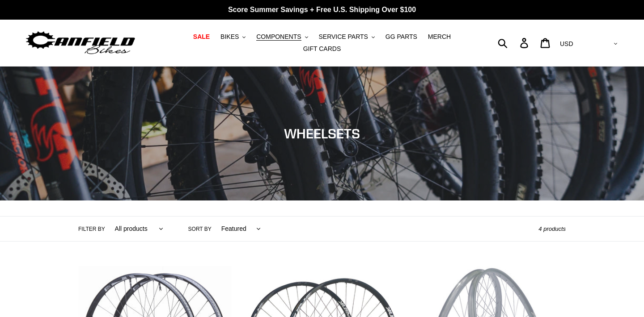 This screenshot has width=644, height=317. Describe the element at coordinates (282, 36) in the screenshot. I see `button: COMPONENTS` at that location.